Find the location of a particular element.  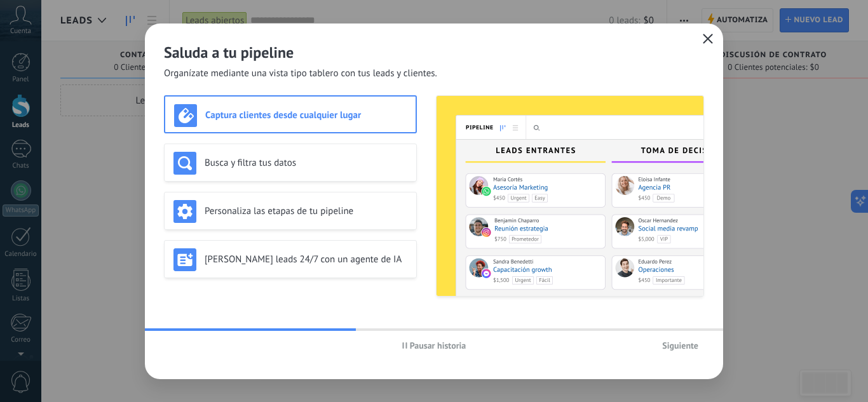

h3: Busca y filtra tus datos is located at coordinates (306, 163).